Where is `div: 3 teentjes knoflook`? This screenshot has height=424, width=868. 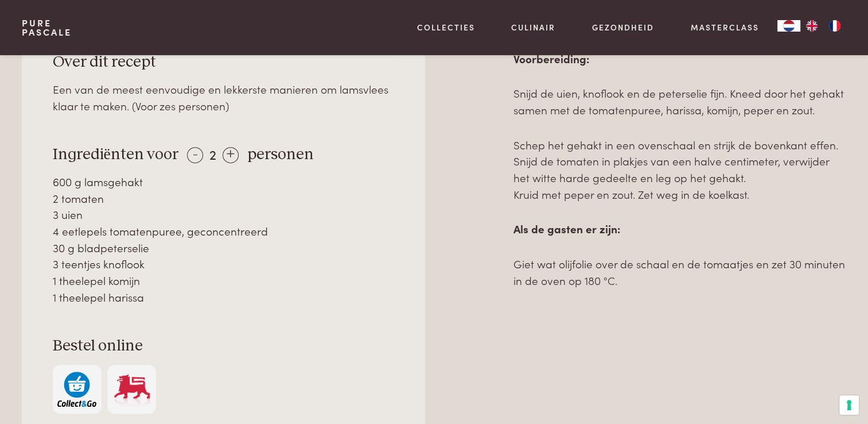
div: 3 teentjes knoflook is located at coordinates (224, 264).